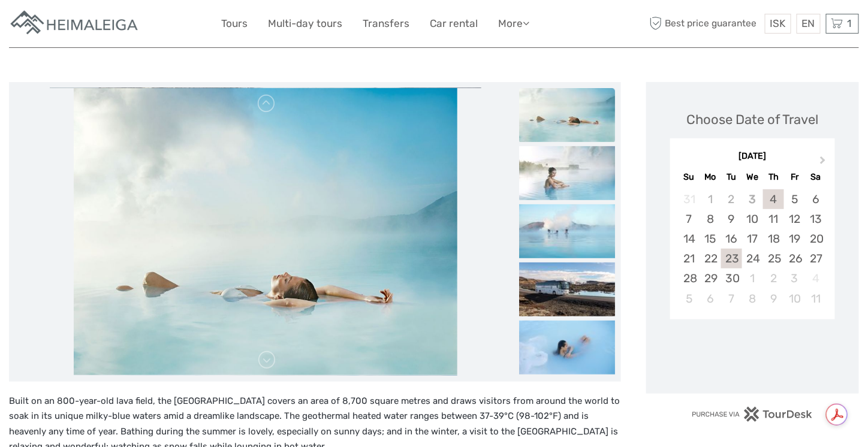 The height and width of the screenshot is (447, 868). I want to click on div: Not available Tuesday, September 2nd, 2025, so click(731, 199).